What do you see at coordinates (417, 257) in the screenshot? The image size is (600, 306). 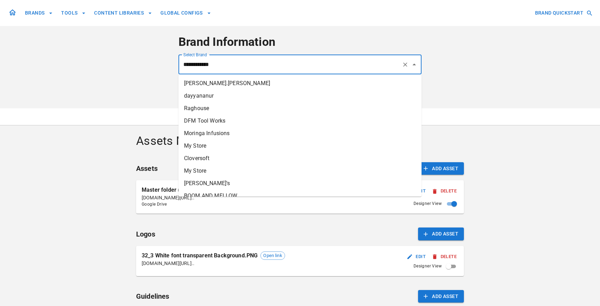 I see `button: Edit` at bounding box center [417, 257].